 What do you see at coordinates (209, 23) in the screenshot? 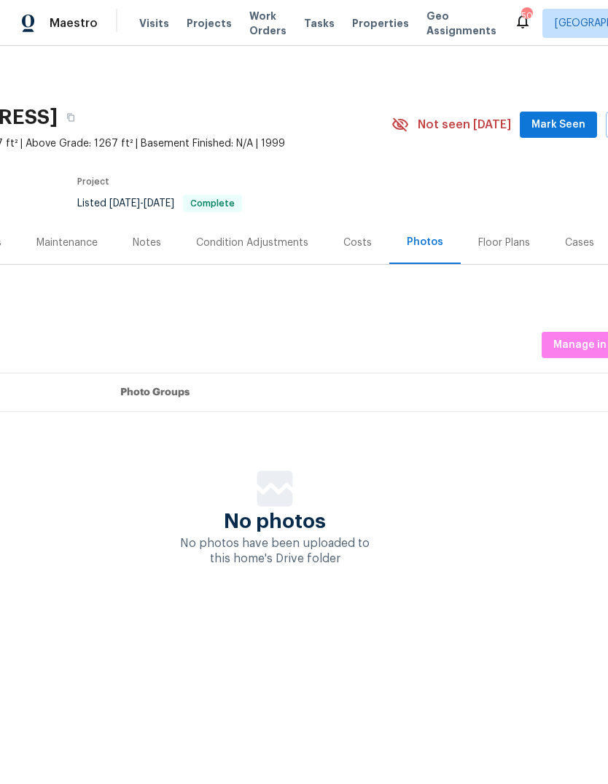
I see `span: Projects` at bounding box center [209, 23].